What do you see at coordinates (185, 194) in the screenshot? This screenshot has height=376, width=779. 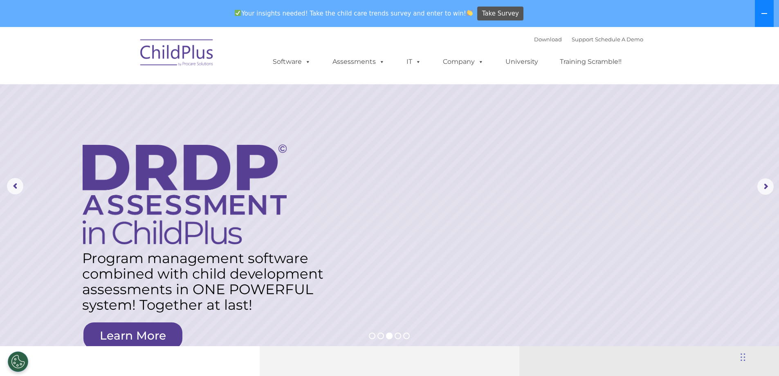 I see `img: DRDP Assessment in ChildPlus` at bounding box center [185, 194].